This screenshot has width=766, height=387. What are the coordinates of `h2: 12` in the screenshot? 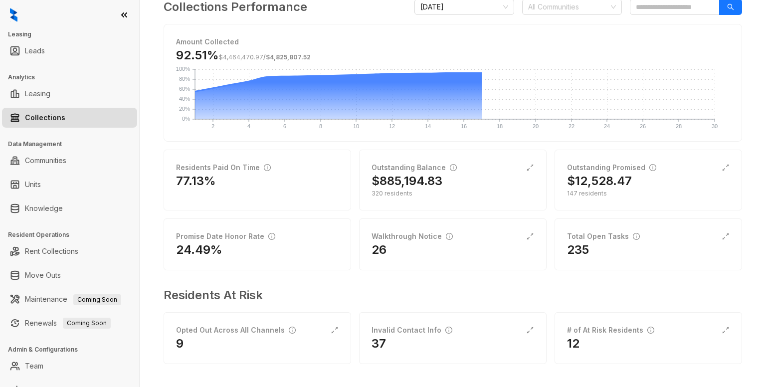 It's located at (573, 344).